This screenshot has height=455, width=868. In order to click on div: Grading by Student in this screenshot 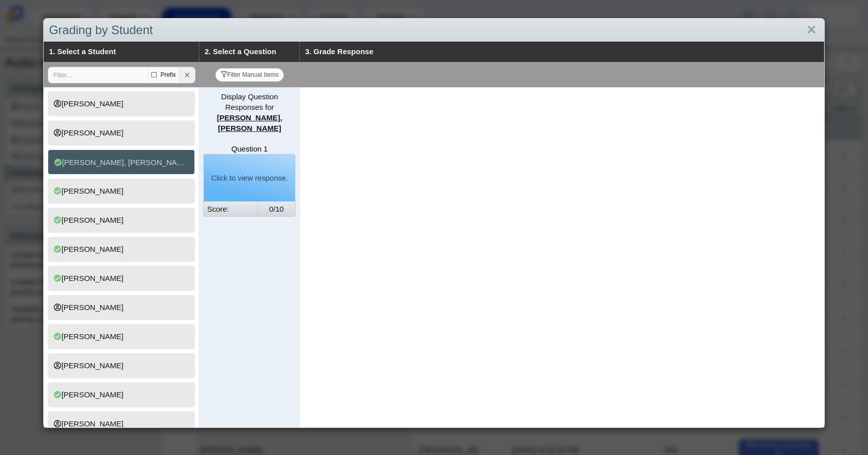, I will do `click(433, 30)`.